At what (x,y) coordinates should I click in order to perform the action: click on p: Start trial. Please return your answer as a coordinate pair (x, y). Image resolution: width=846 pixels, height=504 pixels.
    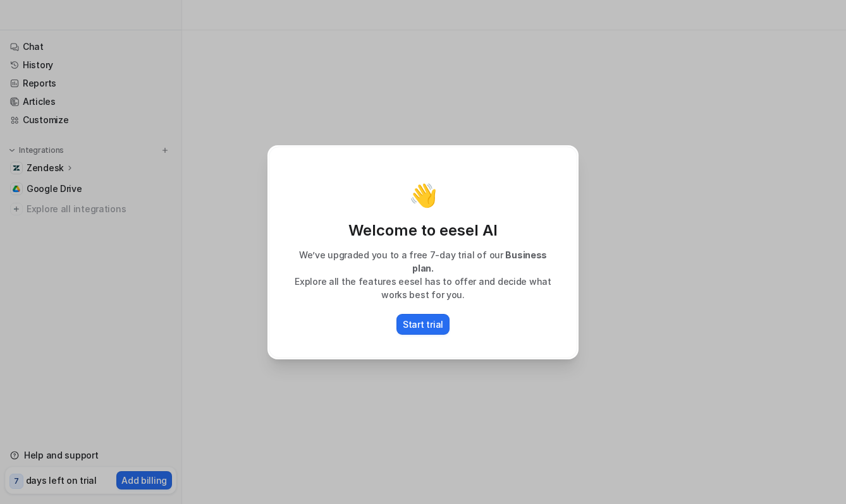
    Looking at the image, I should click on (423, 324).